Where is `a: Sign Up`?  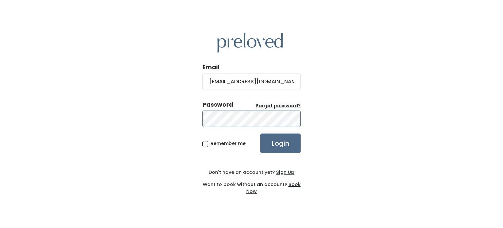
a: Sign Up is located at coordinates (285, 172).